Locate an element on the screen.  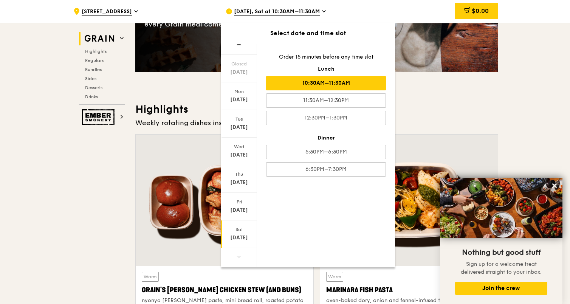
span: Highlights is located at coordinates (96, 51).